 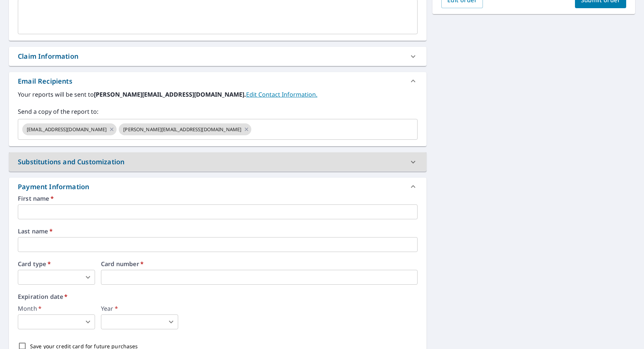 I want to click on label: Your reports will be sent to, so click(x=217, y=95).